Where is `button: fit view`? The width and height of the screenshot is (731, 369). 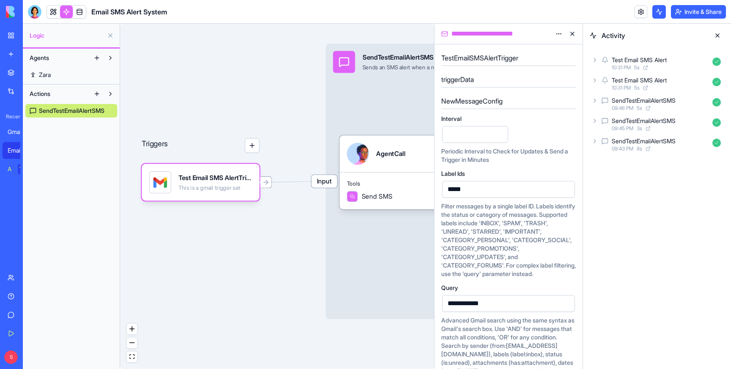 button: fit view is located at coordinates (132, 357).